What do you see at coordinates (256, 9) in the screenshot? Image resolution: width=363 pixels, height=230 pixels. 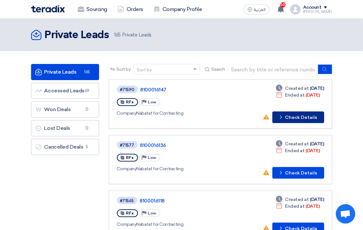 I see `button: العربية` at bounding box center [256, 9].